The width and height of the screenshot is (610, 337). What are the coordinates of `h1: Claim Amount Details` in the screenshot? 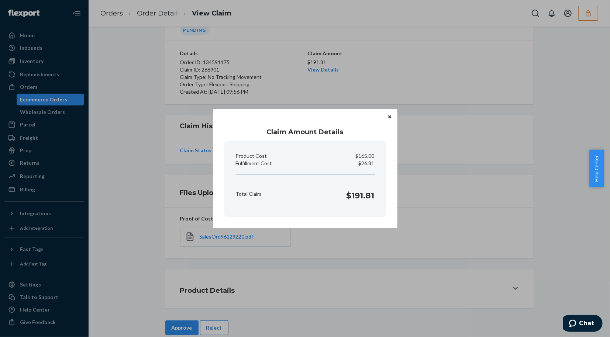 It's located at (305, 132).